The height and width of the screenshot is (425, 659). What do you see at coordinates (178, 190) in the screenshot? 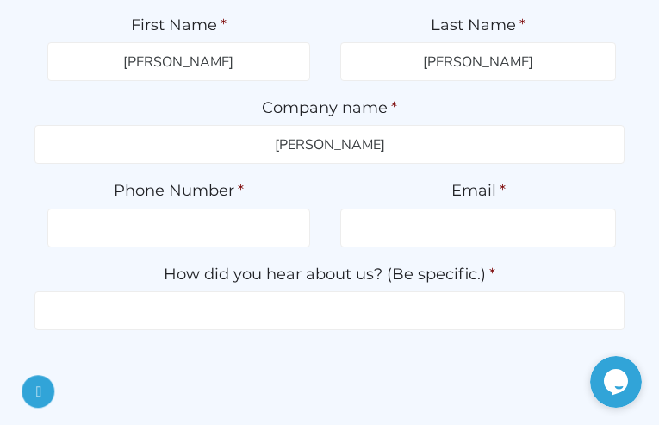
I see `label: Phone Number` at bounding box center [178, 190].